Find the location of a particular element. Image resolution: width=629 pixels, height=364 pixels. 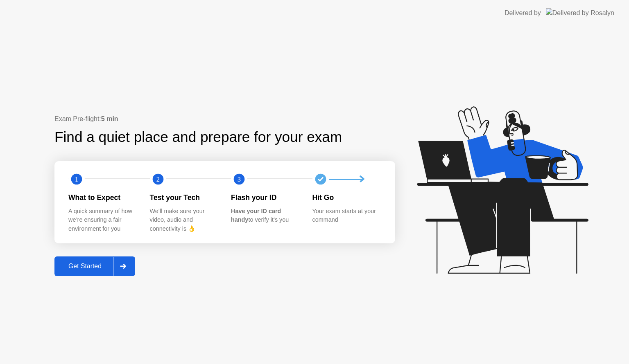

div: to verify it’s you is located at coordinates (265, 216).